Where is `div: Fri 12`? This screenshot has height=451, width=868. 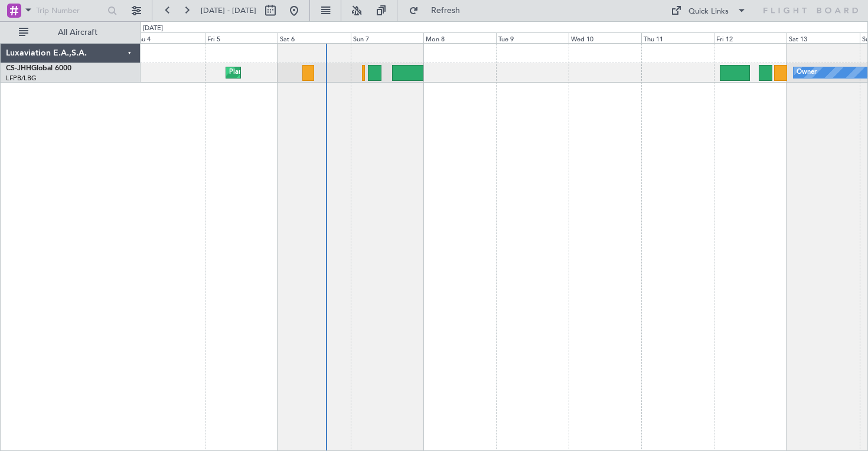
div: Fri 12 is located at coordinates (750, 38).